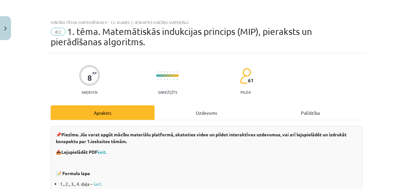 The height and width of the screenshot is (189, 413). What do you see at coordinates (201, 137) in the screenshot?
I see `b: Piezīme. Jūs varat apgūt mācību materiālu platformā, skatoties video un pildot interaktīvos uzdev...` at bounding box center [201, 137].